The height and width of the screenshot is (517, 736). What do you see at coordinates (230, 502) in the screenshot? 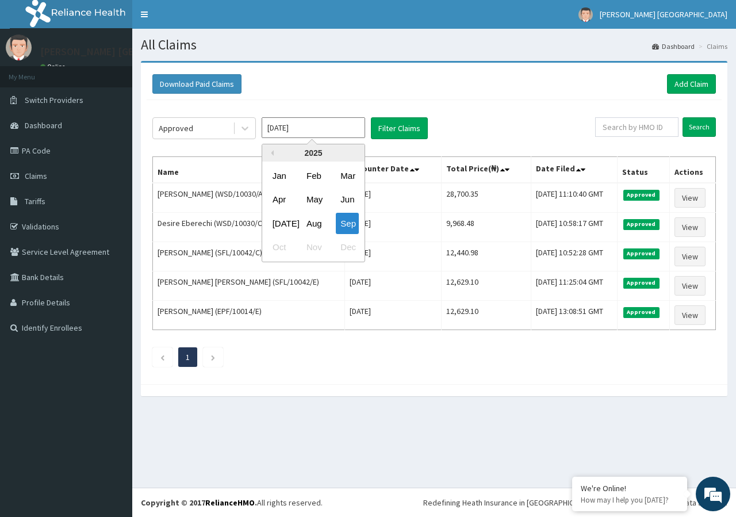
I see `a: RelianceHMO` at bounding box center [230, 502].